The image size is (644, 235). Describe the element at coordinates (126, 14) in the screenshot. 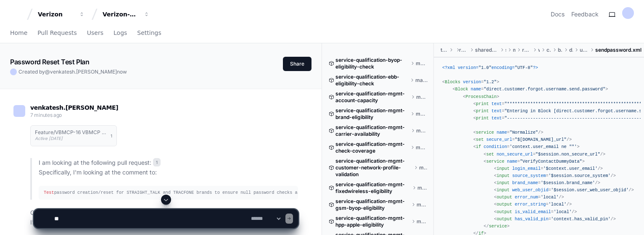

I see `button: Verizon-Clarify-Service-Qualifications` at that location.